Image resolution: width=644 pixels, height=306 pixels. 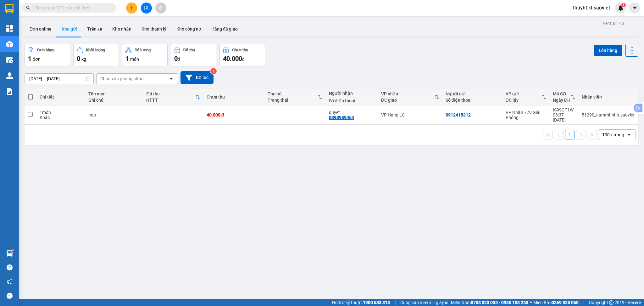 What do you see at coordinates (232, 58) in the screenshot?
I see `span: 40.000` at bounding box center [232, 58].